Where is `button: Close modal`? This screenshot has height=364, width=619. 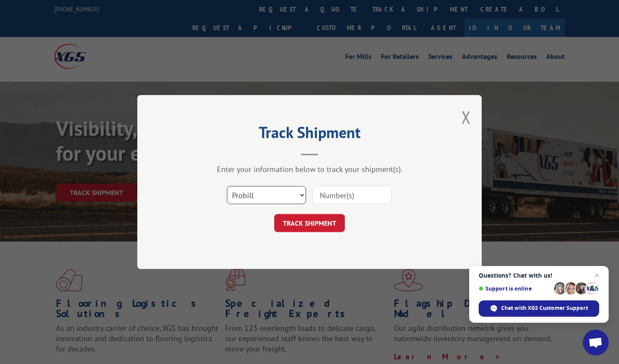 button: Close modal is located at coordinates (466, 117).